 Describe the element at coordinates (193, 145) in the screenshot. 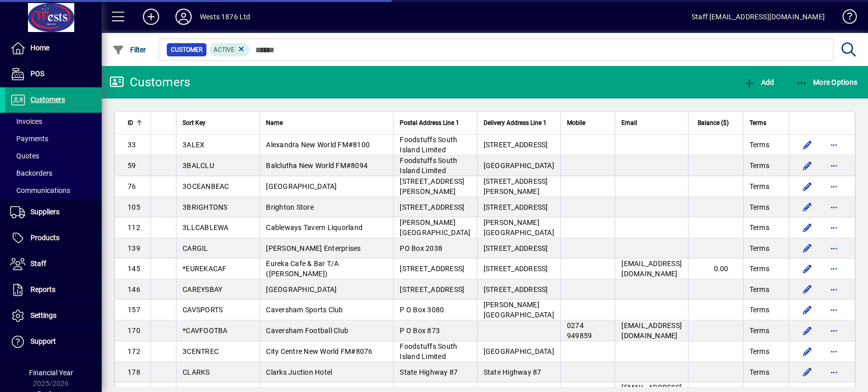

I see `span: 3ALEX` at that location.